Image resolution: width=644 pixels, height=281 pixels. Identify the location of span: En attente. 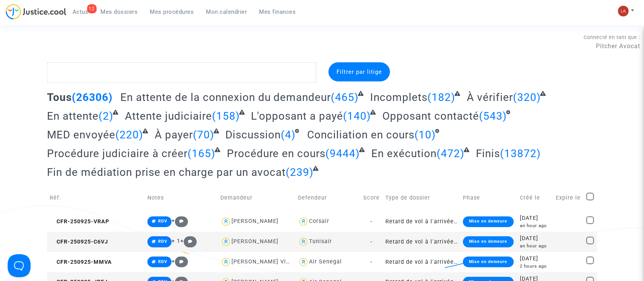
(72, 116).